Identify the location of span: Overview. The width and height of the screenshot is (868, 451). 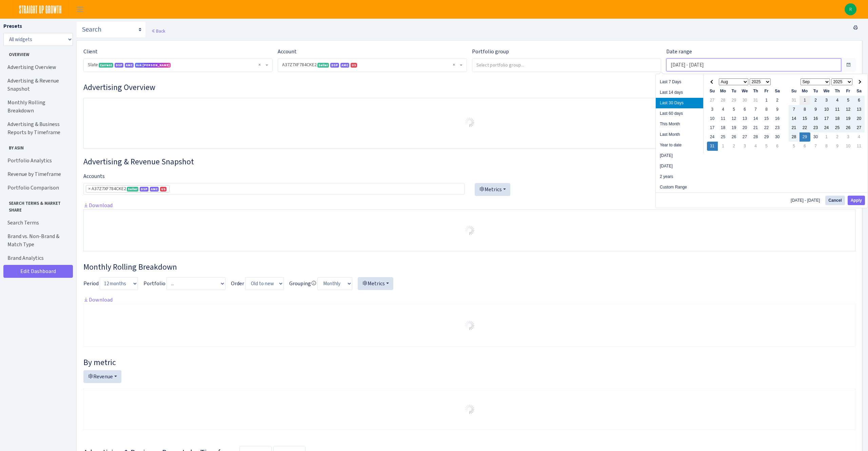
(37, 53).